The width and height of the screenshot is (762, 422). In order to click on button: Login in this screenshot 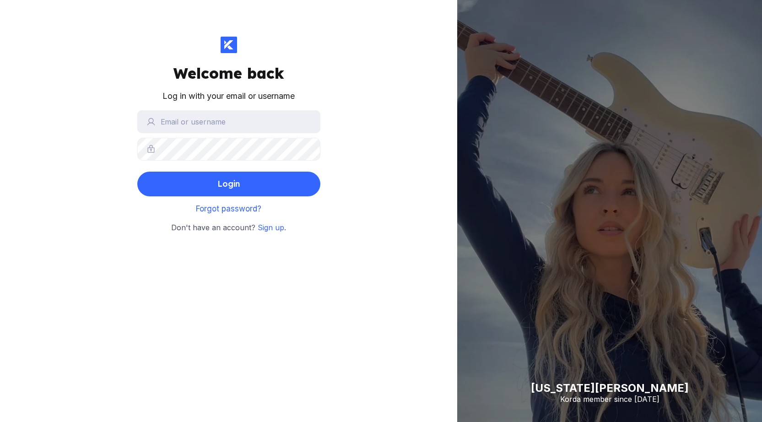, I will do `click(229, 184)`.